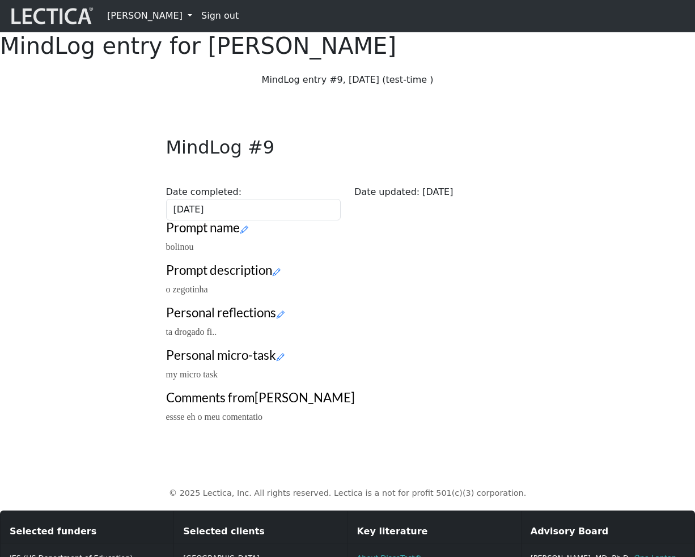 Image resolution: width=695 pixels, height=557 pixels. I want to click on div: Selected funders, so click(87, 532).